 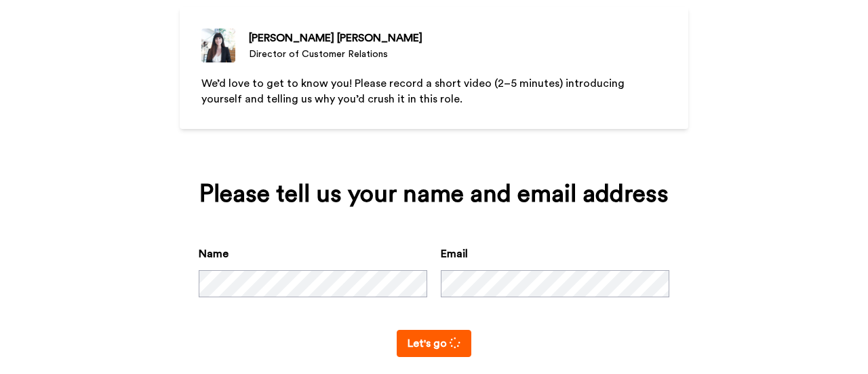 What do you see at coordinates (335, 55) in the screenshot?
I see `div: Director of Customer Relations` at bounding box center [335, 55].